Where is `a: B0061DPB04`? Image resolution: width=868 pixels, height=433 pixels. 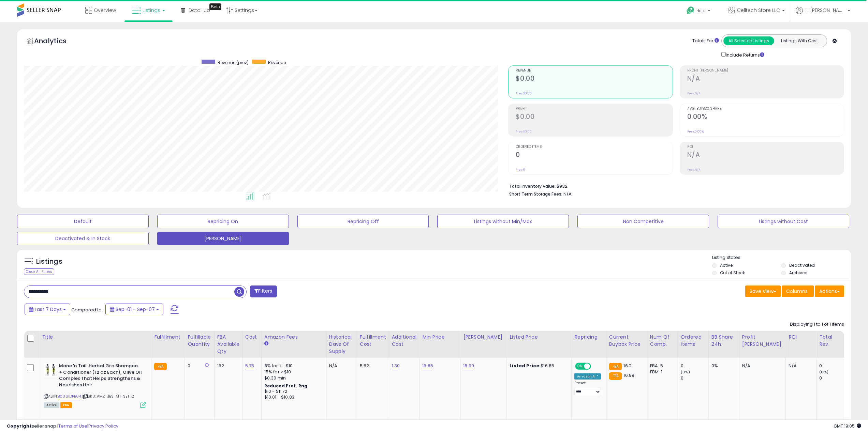 a: B0061DPB04 is located at coordinates (69, 396).